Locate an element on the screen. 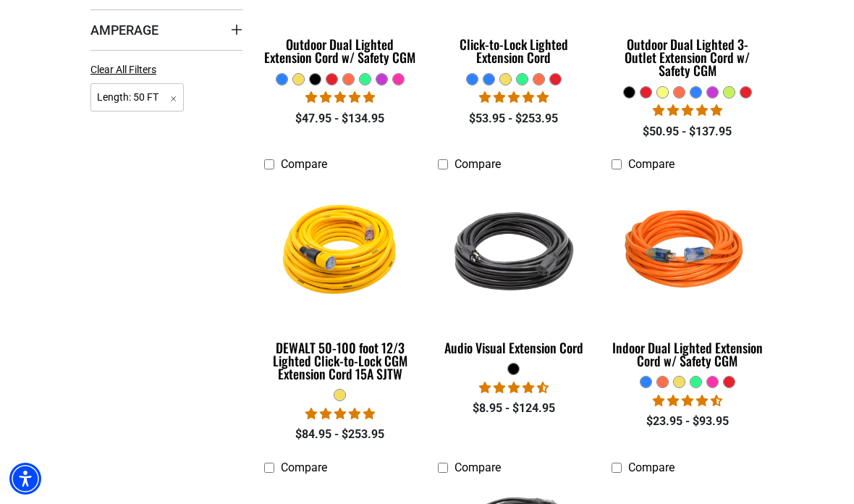  span: 4.40 stars is located at coordinates (688, 400).